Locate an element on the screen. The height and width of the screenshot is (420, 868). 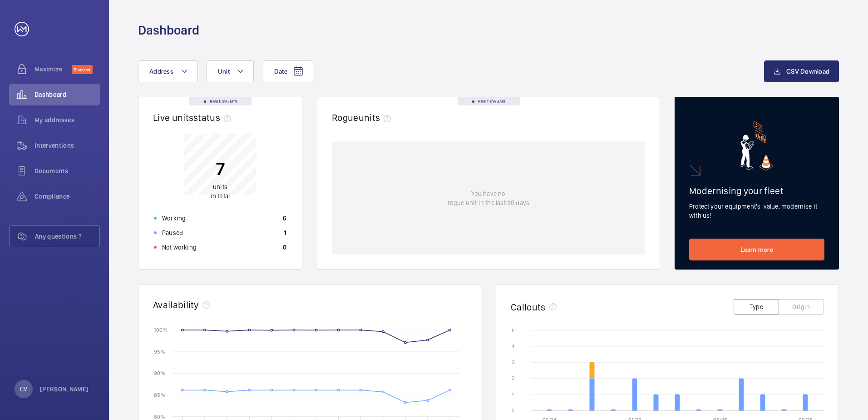
text: 3 is located at coordinates (514, 362).